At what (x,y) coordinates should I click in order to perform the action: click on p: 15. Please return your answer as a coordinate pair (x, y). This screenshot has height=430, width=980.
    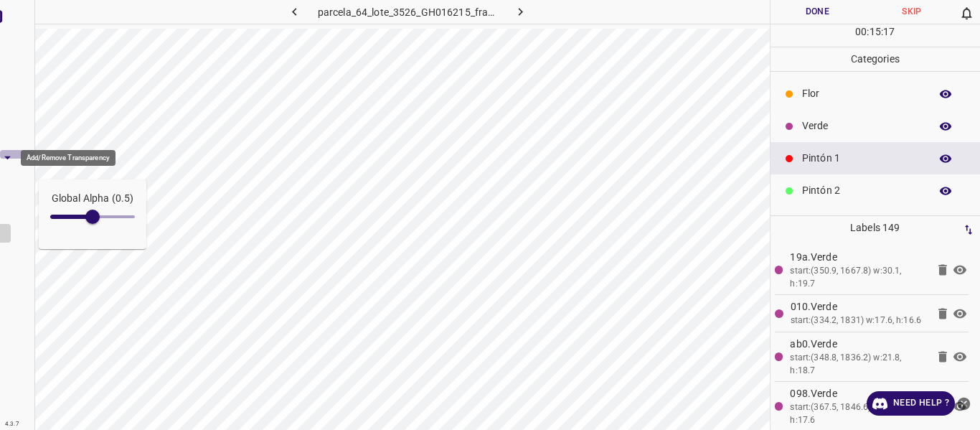
    Looking at the image, I should click on (875, 32).